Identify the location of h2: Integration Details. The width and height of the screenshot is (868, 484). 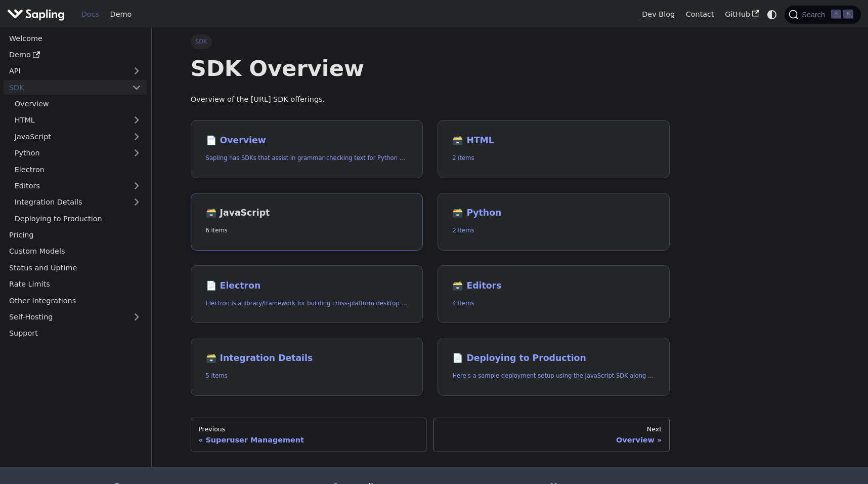
(306, 358).